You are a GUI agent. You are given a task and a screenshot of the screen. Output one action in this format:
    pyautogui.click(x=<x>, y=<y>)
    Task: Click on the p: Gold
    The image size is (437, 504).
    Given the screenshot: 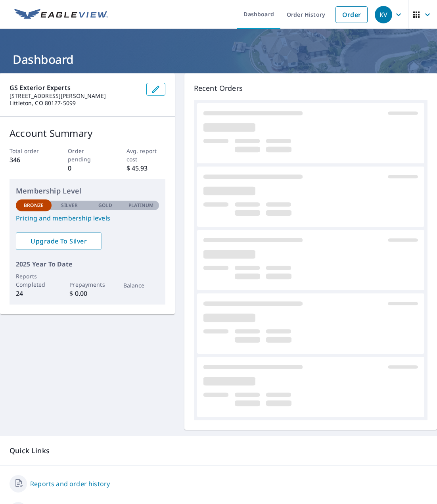 What is the action you would take?
    pyautogui.click(x=105, y=205)
    